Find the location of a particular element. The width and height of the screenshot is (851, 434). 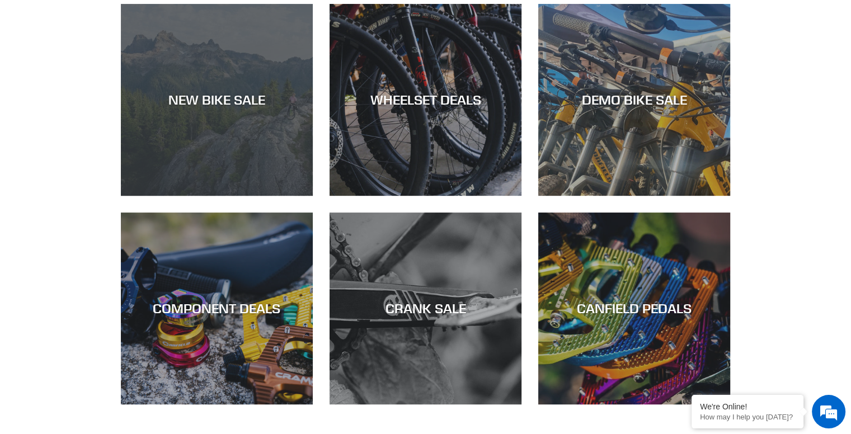

a: NEW BIKE SALE is located at coordinates (216, 100).